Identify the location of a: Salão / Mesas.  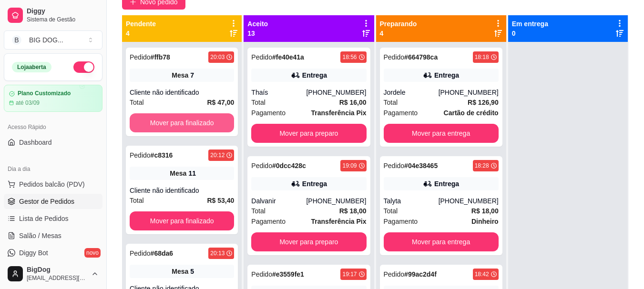
(53, 235).